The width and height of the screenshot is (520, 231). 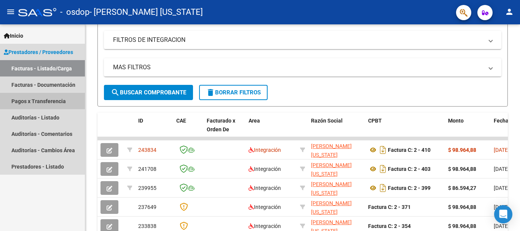 I want to click on span: Inicio, so click(x=13, y=36).